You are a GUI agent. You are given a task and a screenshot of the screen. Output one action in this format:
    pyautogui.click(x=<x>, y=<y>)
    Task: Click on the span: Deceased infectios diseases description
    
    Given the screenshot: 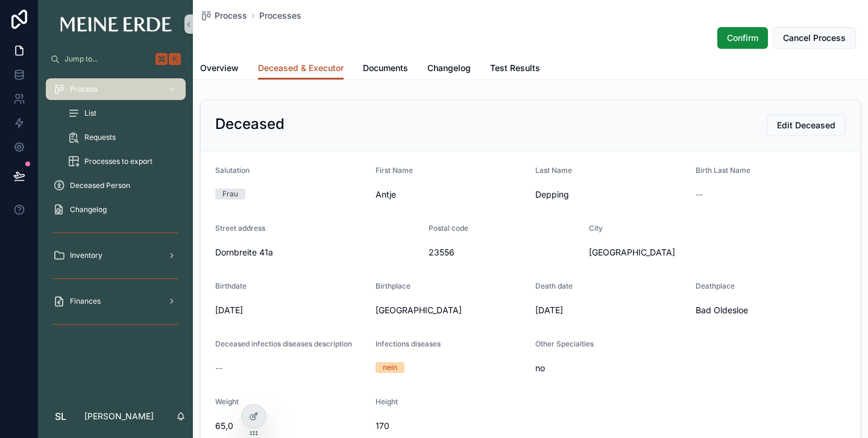 What is the action you would take?
    pyautogui.click(x=283, y=343)
    